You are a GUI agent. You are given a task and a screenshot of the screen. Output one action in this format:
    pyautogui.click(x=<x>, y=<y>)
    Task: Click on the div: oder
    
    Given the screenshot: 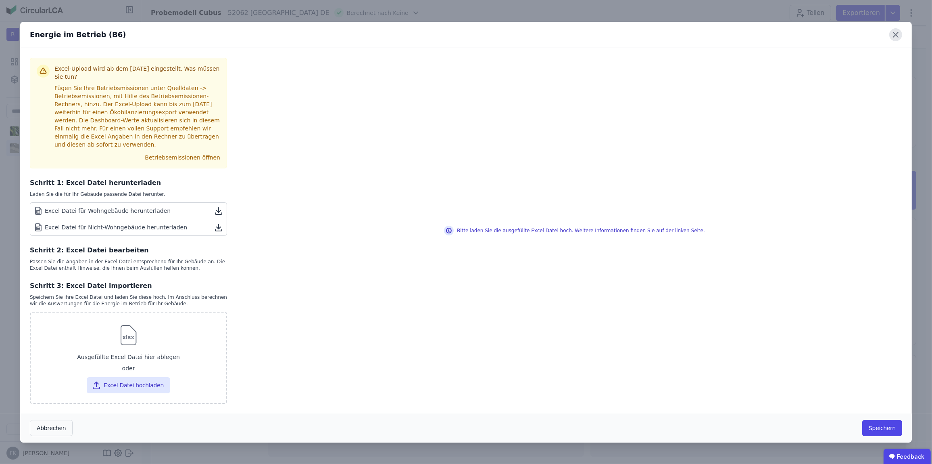 What is the action you would take?
    pyautogui.click(x=128, y=369)
    